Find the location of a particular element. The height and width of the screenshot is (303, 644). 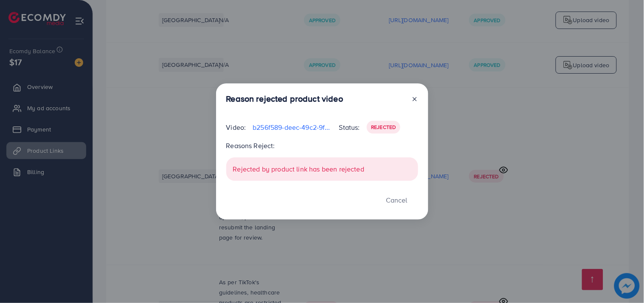

p: b256f589-deec-49c2-9f62-806b4d780230-1756377668200.mp4 is located at coordinates (292, 127).